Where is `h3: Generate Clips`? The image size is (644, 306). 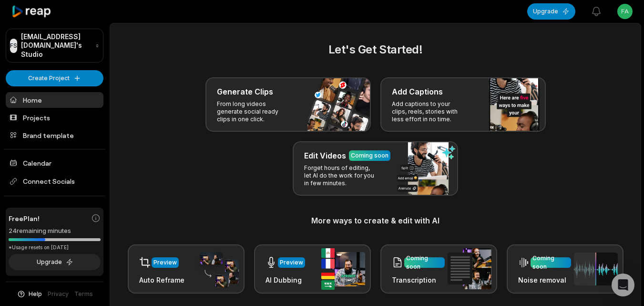 h3: Generate Clips is located at coordinates (245, 92).